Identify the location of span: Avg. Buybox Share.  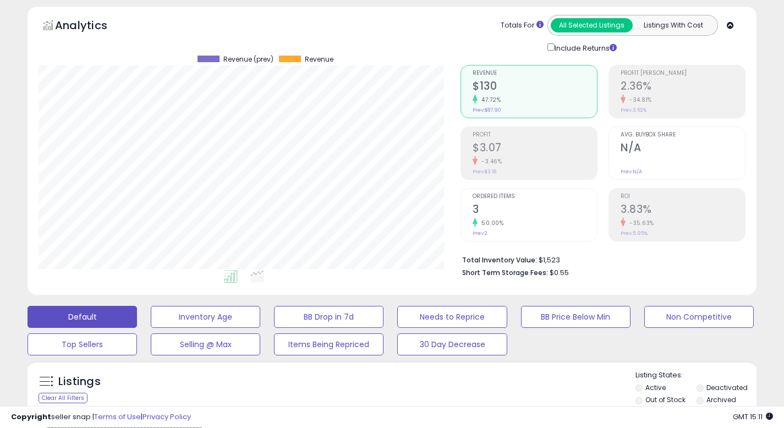
(683, 135).